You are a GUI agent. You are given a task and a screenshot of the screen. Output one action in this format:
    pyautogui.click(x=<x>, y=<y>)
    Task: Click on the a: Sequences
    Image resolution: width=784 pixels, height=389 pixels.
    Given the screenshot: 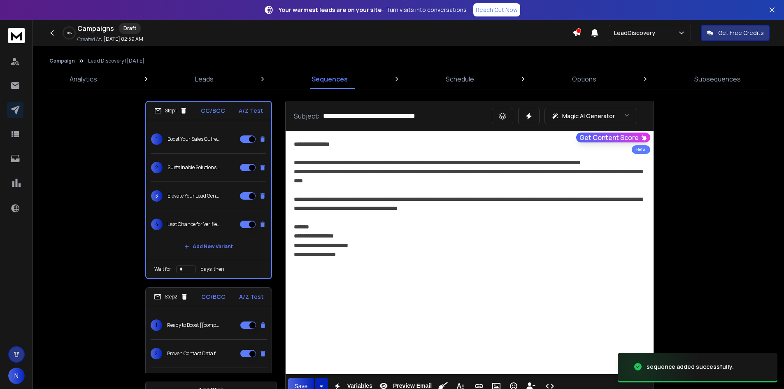 What is the action you would take?
    pyautogui.click(x=330, y=79)
    